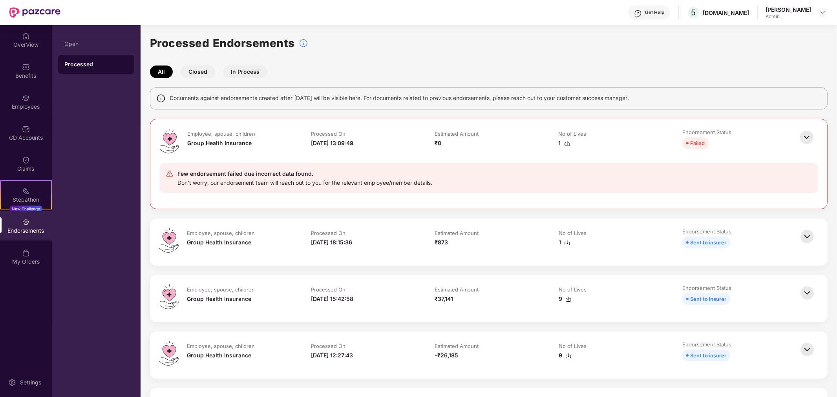  What do you see at coordinates (26, 191) in the screenshot?
I see `img: svg+xml;base64,PHN2ZyB4bWxucz0iaHR0cDovL3d3dy53My5vcmcvMjAwMC9zdmciIHdpZHRoPSIyMSIgaGVpZ2h0PSIyMC...` at bounding box center [26, 191].